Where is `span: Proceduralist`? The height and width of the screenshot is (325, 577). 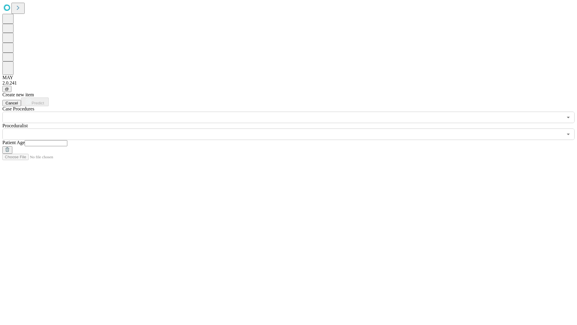
span: Proceduralist is located at coordinates (15, 125).